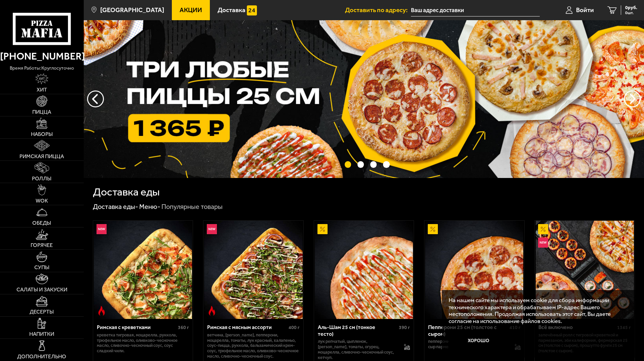 This screenshot has height=361, width=644. Describe the element at coordinates (378, 10) in the screenshot. I see `span: Доставить по адресу:` at that location.